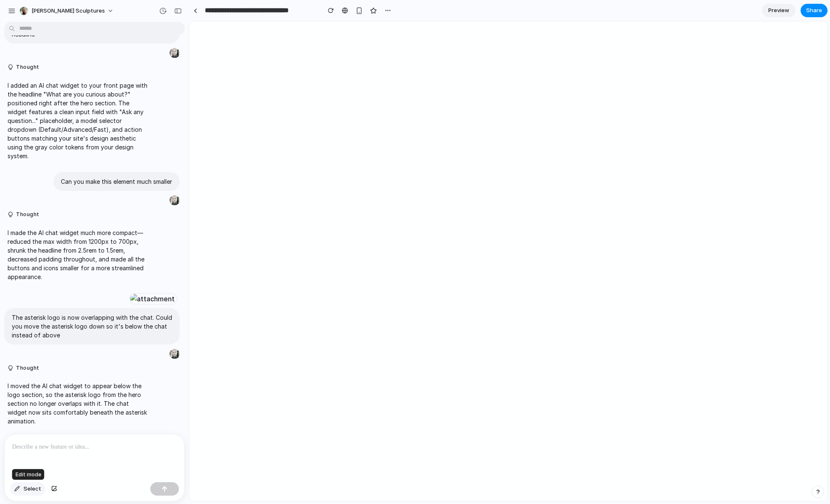  I want to click on p: I added an AI chat widget to your front page with the headline "What are you curious about?" posi..., so click(77, 120).